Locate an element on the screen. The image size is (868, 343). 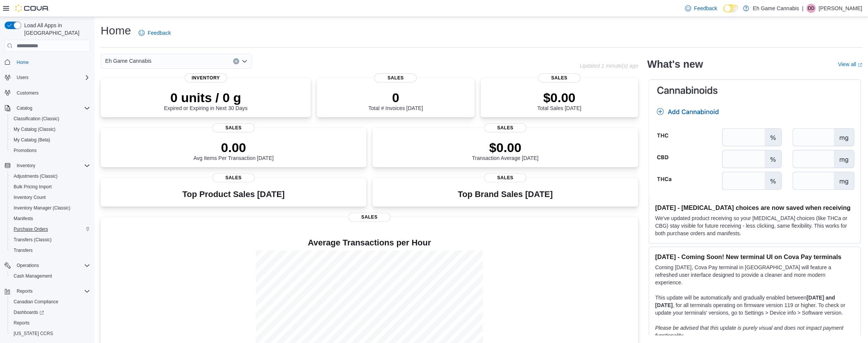
span: Classification (Classic) is located at coordinates (36, 119).